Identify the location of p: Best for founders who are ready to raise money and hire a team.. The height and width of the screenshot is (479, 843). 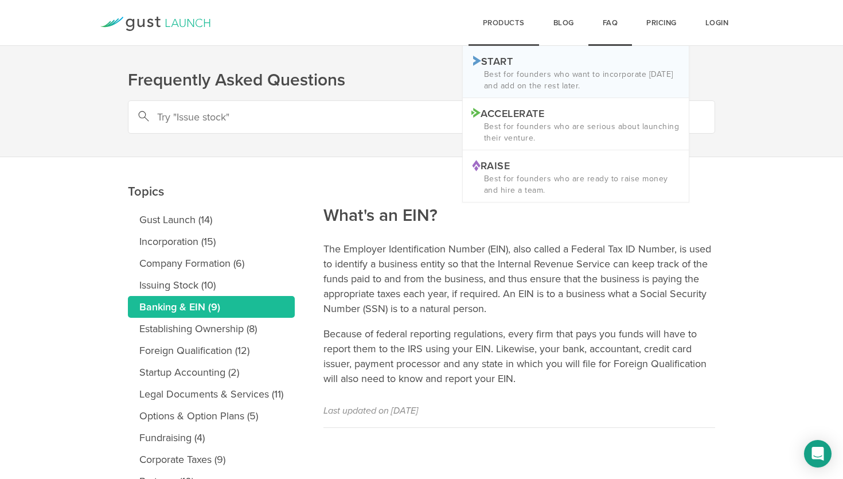
(576, 185).